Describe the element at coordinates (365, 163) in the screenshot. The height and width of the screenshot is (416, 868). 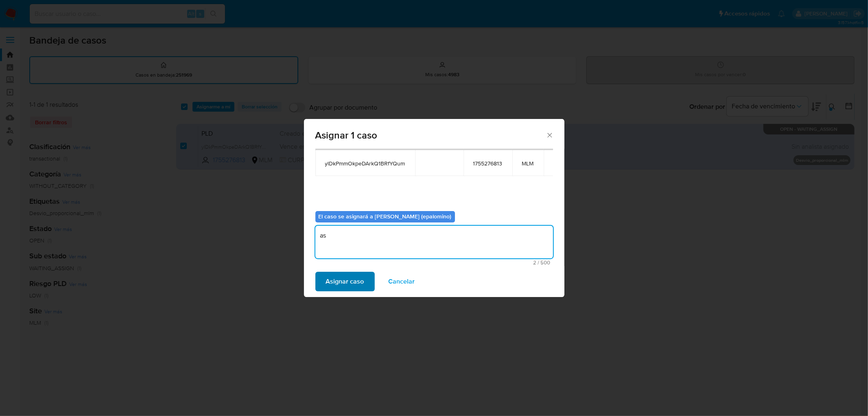
I see `span: ylDkPmmOkpeDArkQ1BRfYQum` at that location.